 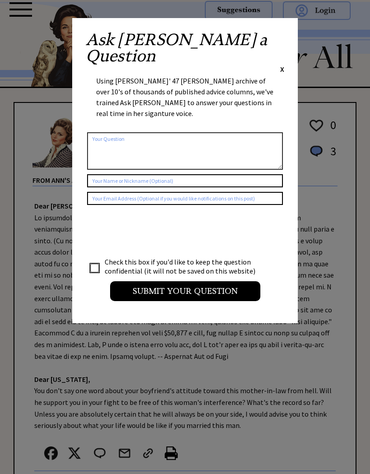 What do you see at coordinates (282, 69) in the screenshot?
I see `span: X` at bounding box center [282, 69].